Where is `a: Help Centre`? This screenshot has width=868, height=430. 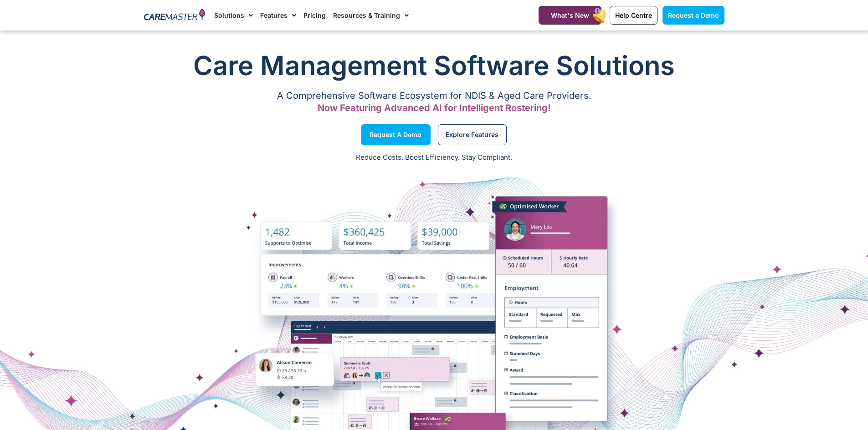
a: Help Centre is located at coordinates (633, 15).